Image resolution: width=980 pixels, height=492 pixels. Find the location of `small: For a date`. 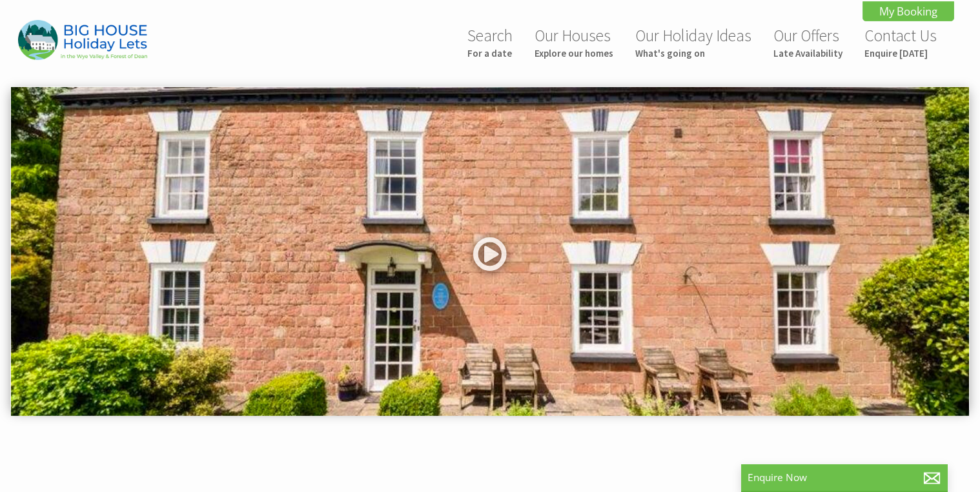

small: For a date is located at coordinates (490, 53).